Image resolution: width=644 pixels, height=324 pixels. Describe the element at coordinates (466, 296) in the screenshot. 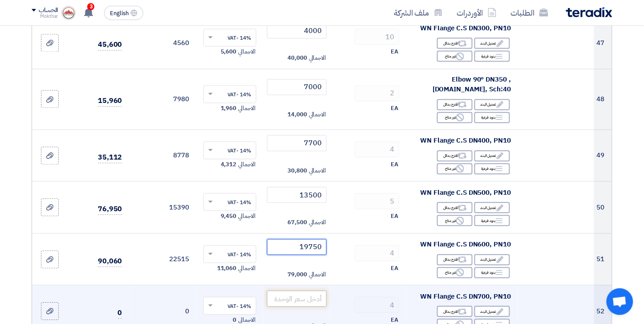

I see `span: WN Flange C.S DN700, PN10` at that location.